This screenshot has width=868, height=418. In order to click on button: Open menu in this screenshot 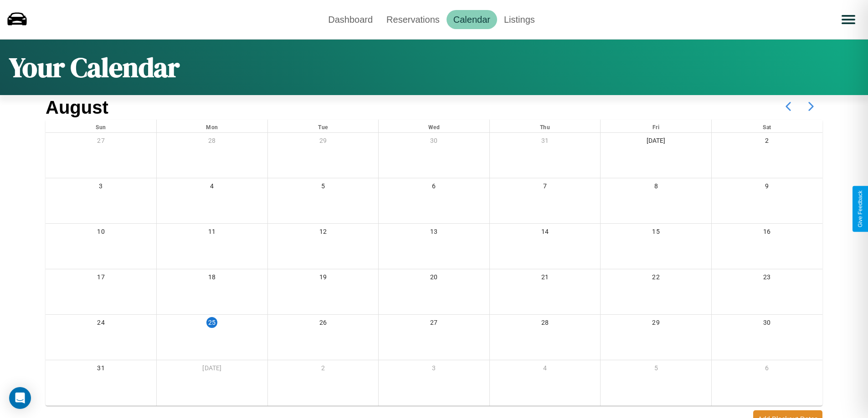, I will do `click(848, 20)`.